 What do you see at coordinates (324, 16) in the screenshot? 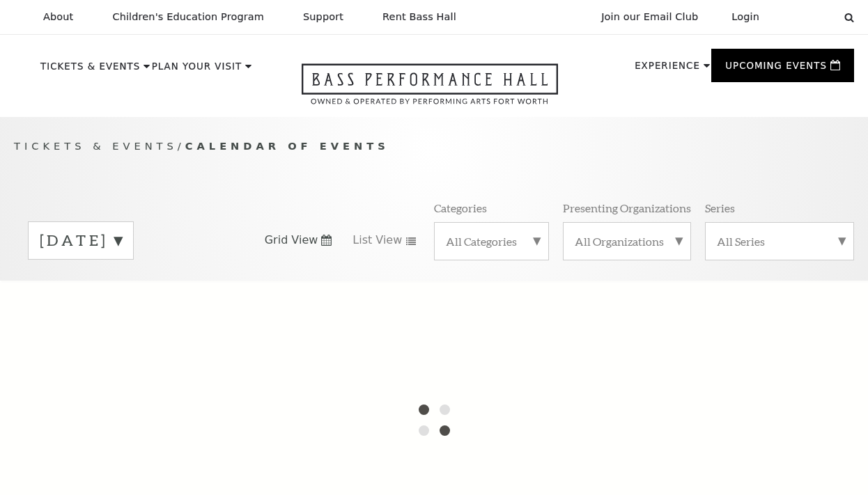
I see `p: Support` at bounding box center [324, 16].